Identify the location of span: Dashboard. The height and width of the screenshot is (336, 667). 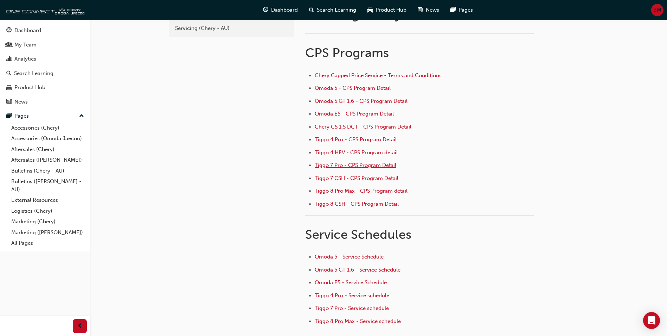
(285, 10).